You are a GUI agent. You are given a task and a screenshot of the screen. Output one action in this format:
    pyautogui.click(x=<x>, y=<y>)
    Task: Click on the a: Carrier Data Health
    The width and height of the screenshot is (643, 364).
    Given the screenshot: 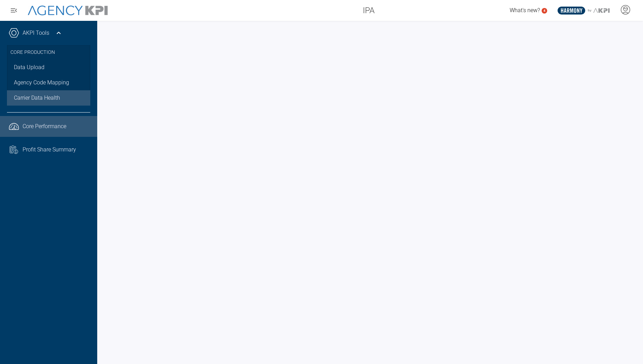 What is the action you would take?
    pyautogui.click(x=48, y=98)
    